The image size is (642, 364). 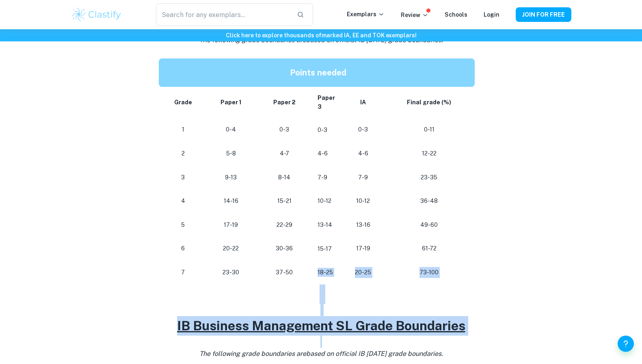 I want to click on a: JOIN FOR FREE, so click(x=543, y=15).